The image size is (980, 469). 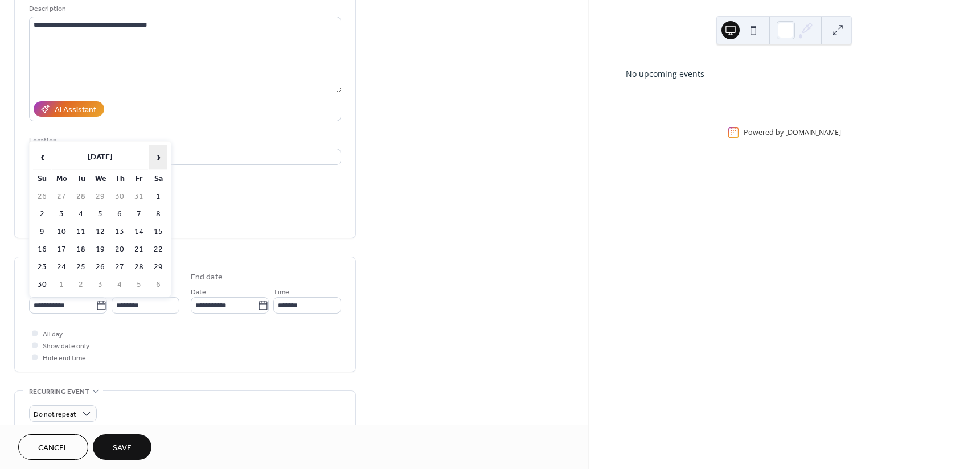 What do you see at coordinates (158, 214) in the screenshot?
I see `td: 8` at bounding box center [158, 214].